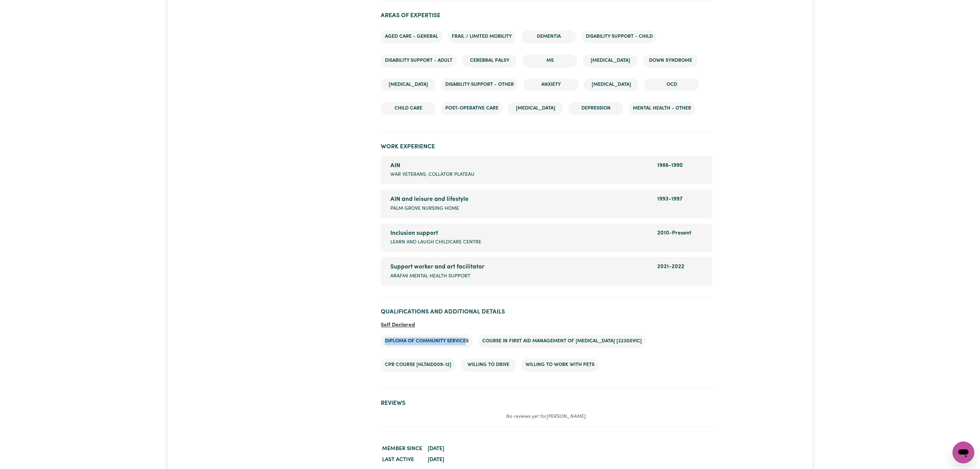 The image size is (980, 469). Describe the element at coordinates (619, 37) in the screenshot. I see `li: Disability support - Child` at that location.